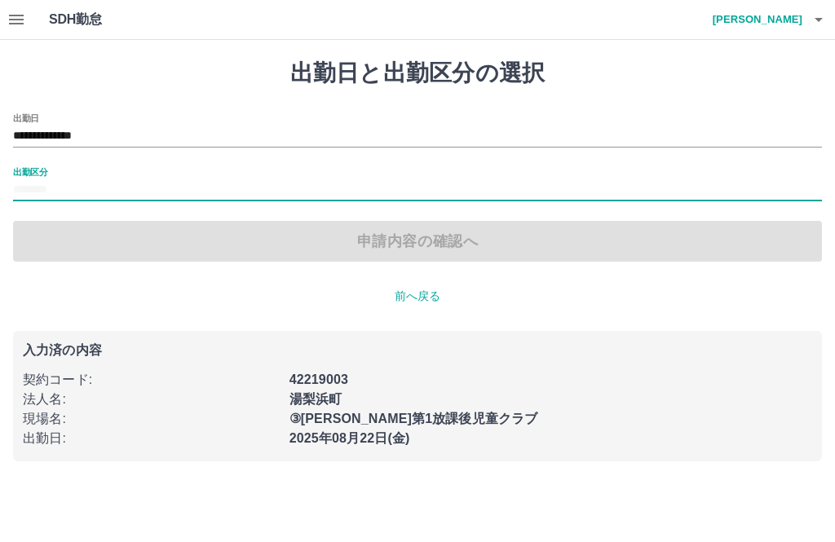 The image size is (835, 542). I want to click on b: 42219003, so click(319, 379).